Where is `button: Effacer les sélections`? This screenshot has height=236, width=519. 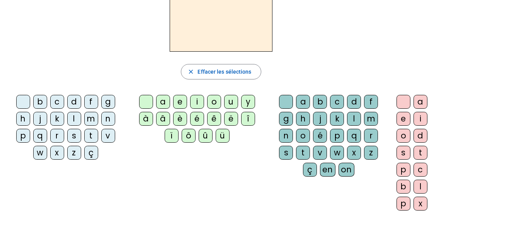 button: Effacer les sélections is located at coordinates (221, 72).